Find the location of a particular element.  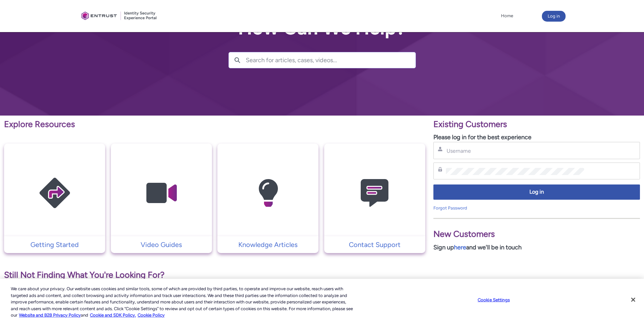

a: here is located at coordinates (460, 247).